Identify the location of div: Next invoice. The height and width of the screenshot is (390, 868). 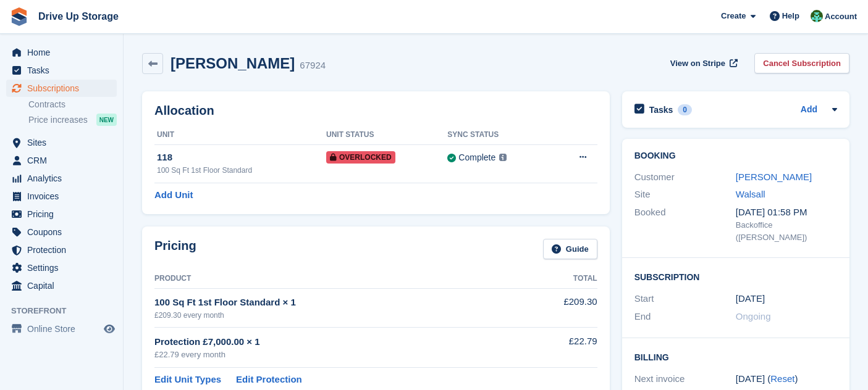
(686, 379).